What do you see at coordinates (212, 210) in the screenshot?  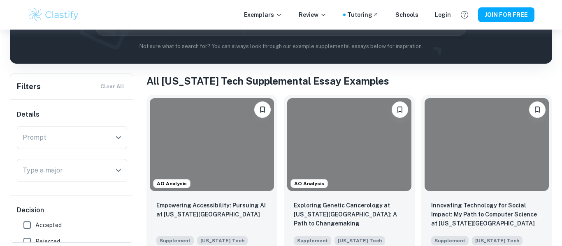 I see `p: Empowering Accessibility: Pursuing AI at Georgia Tech` at bounding box center [212, 210].